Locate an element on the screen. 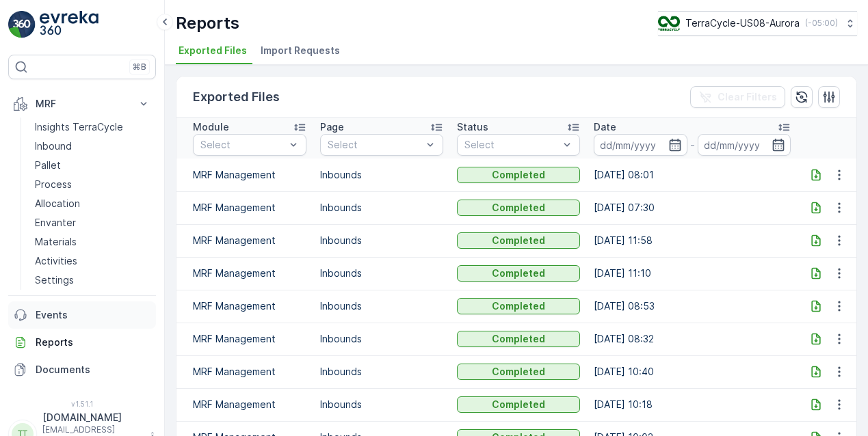 This screenshot has width=868, height=436. p: Date is located at coordinates (605, 127).